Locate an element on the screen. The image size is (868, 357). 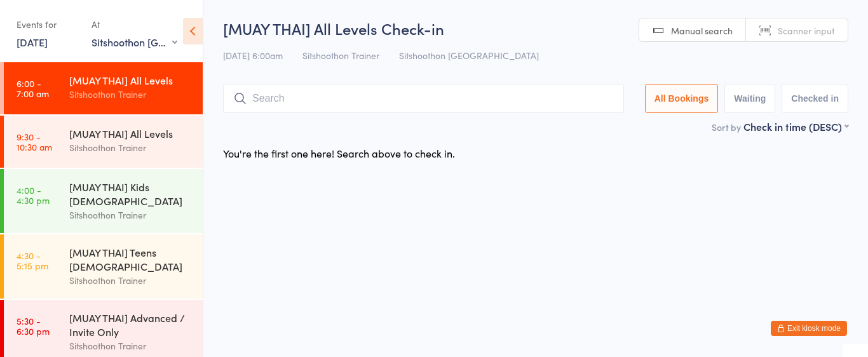
time: 6:00 - 7:00 am is located at coordinates (33, 88).